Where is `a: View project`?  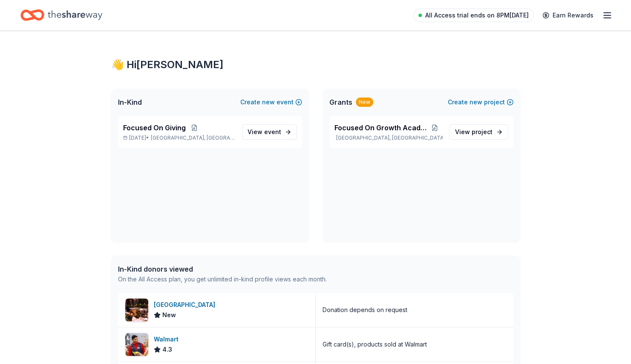 a: View project is located at coordinates (479, 132).